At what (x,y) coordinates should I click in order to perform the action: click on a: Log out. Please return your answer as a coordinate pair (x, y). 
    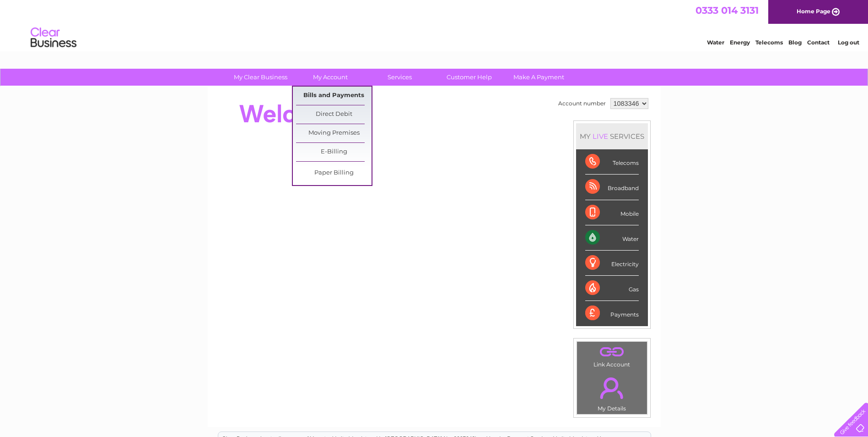
    Looking at the image, I should click on (848, 42).